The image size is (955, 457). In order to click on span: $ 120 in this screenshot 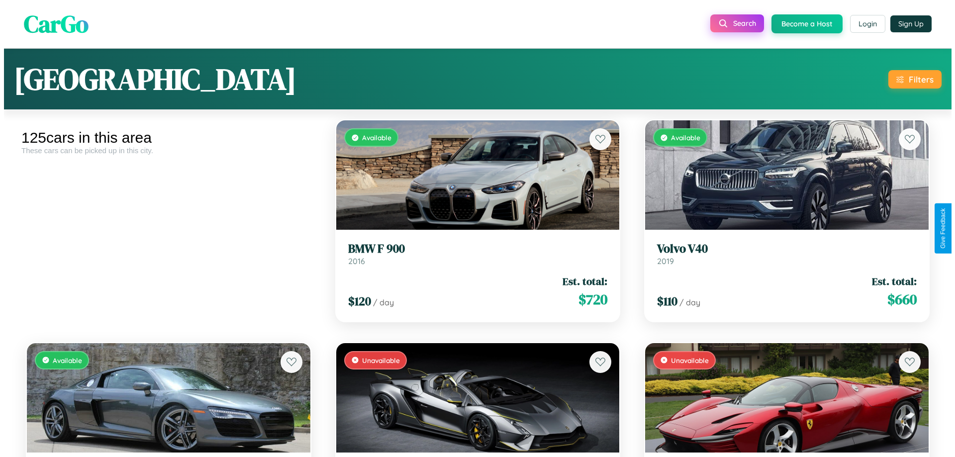, I will do `click(356, 301)`.